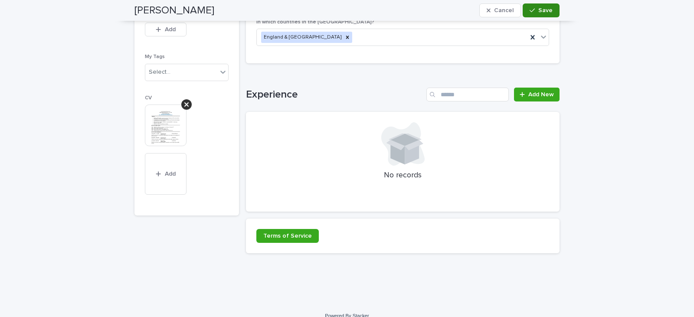 This screenshot has height=317, width=694. I want to click on a: Terms of Service, so click(288, 236).